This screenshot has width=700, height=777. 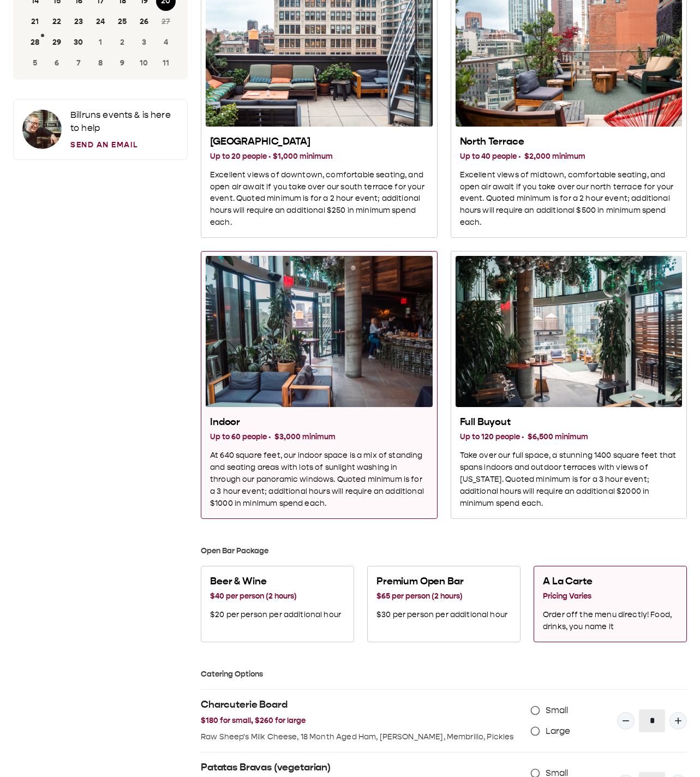 I want to click on button: 30, so click(x=78, y=43).